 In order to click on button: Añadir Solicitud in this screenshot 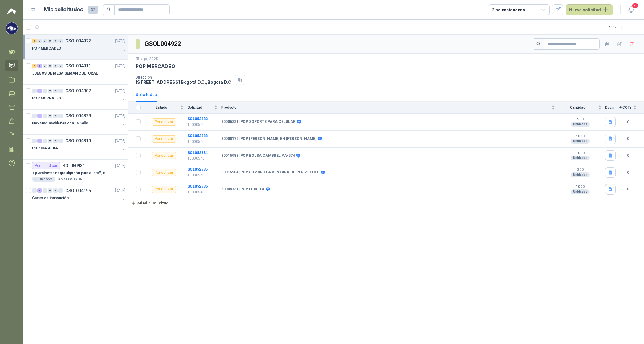, I will do `click(150, 203)`.